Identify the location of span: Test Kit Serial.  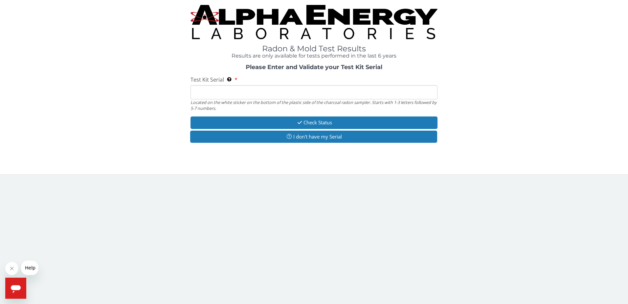
(207, 79).